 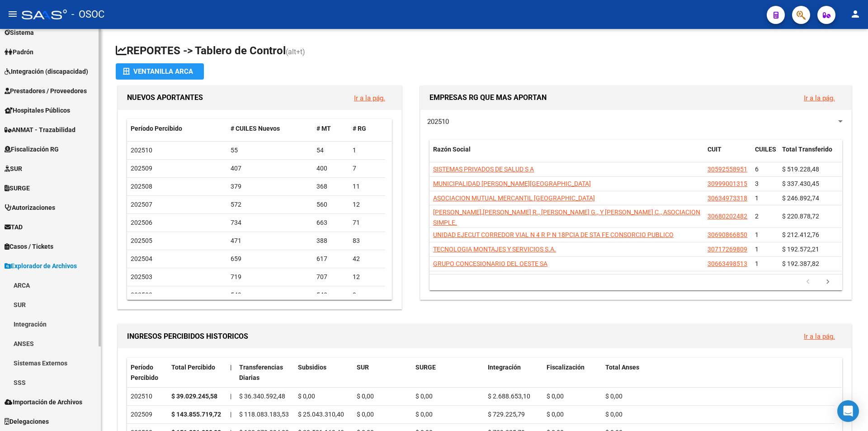 I want to click on span: $ 246.892,74, so click(x=801, y=198).